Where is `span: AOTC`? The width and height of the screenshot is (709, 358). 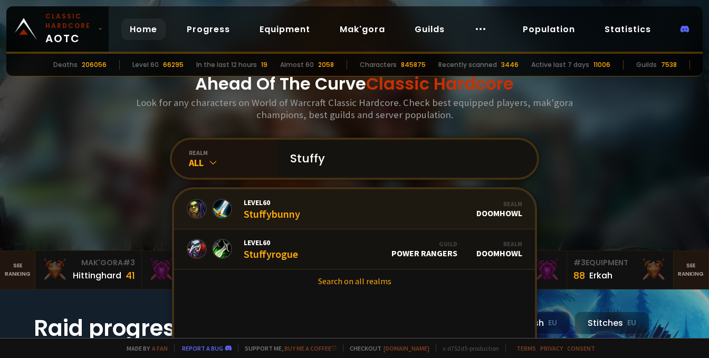
span: AOTC is located at coordinates (70, 29).